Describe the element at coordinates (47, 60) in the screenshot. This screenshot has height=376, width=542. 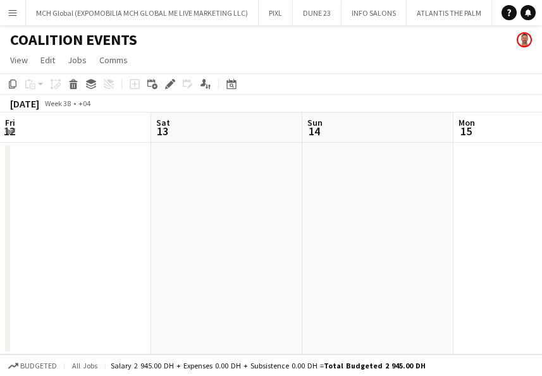
I see `a: Edit` at that location.